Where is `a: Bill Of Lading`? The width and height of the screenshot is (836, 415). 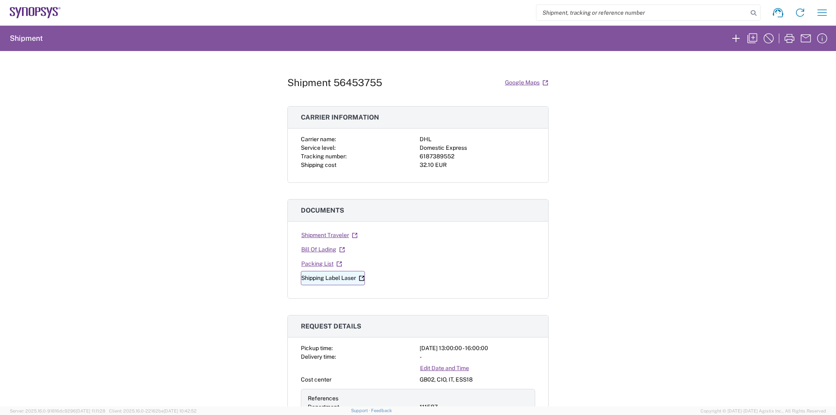
a: Bill Of Lading is located at coordinates (323, 249).